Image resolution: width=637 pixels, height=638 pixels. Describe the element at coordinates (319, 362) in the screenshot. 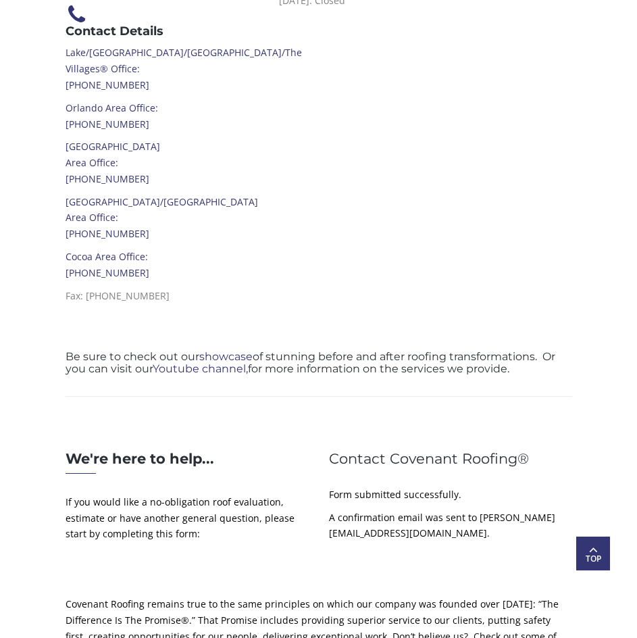

I see `h4: Be sure to check out our of stunning before and after roofing transformations. Or you can visit our` at that location.